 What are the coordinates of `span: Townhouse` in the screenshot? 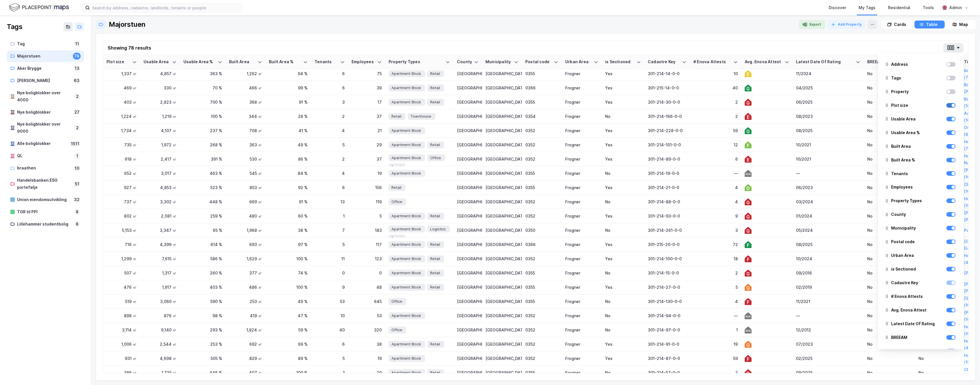 It's located at (421, 116).